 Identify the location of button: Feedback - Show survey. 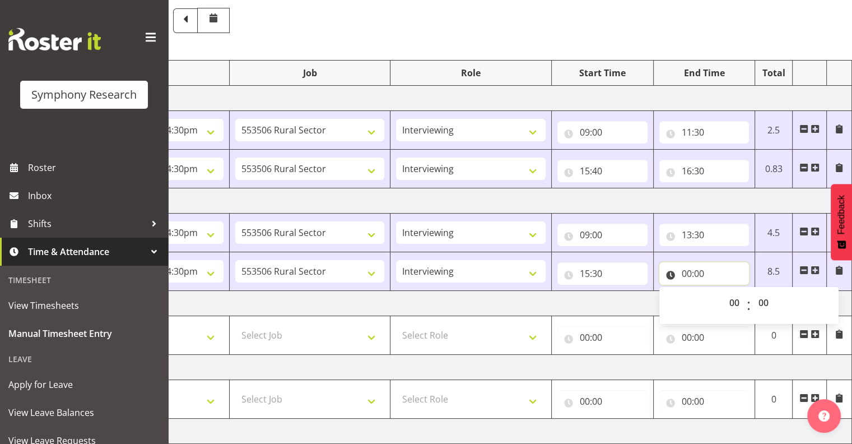
(841, 222).